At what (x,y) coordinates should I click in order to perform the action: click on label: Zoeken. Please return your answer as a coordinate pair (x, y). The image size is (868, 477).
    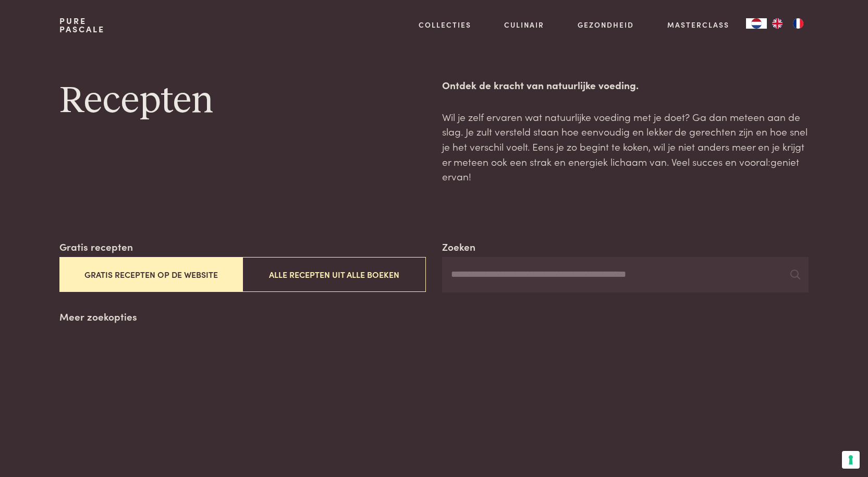
    Looking at the image, I should click on (459, 246).